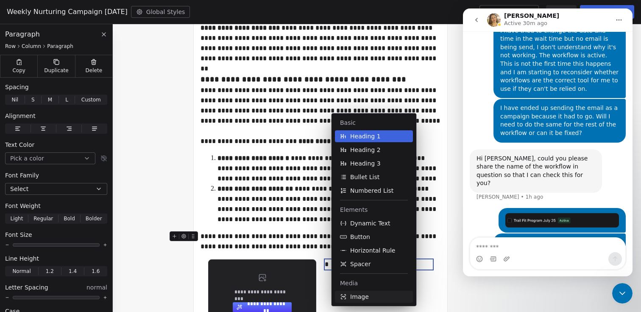 The image size is (641, 312). Describe the element at coordinates (44, 250) in the screenshot. I see `button: Upload attachment` at that location.